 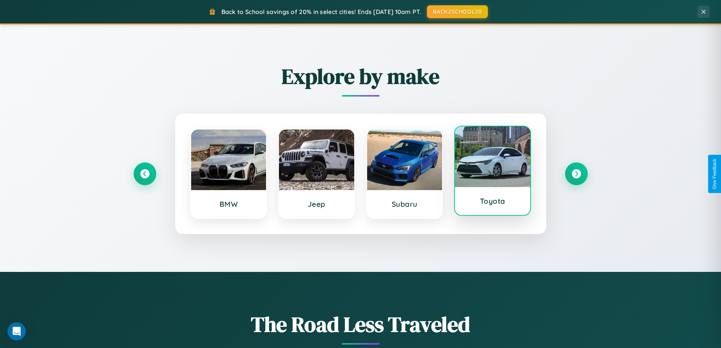 I want to click on h2: Explore by make, so click(x=361, y=76).